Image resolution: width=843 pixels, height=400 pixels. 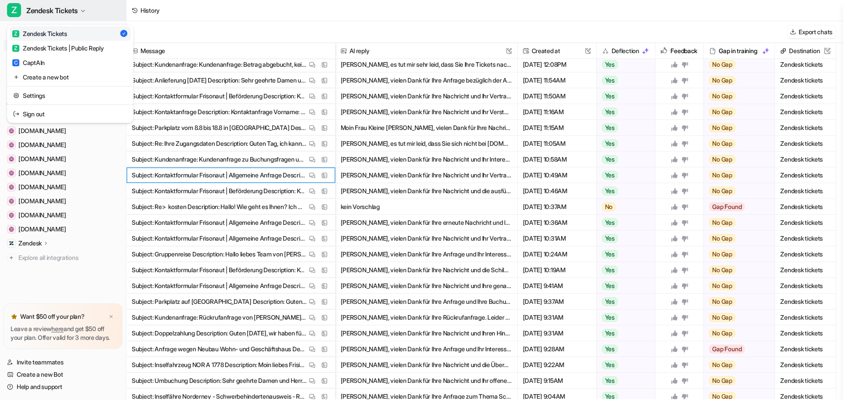 I want to click on div: CaptAIn, so click(x=29, y=62).